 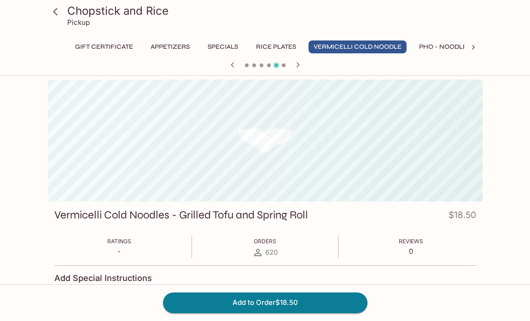 What do you see at coordinates (170, 47) in the screenshot?
I see `button: Appetizers` at bounding box center [170, 47].